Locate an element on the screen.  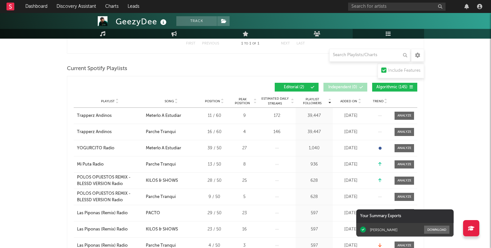
span: Current Spotify Playlists is located at coordinates (97, 69).